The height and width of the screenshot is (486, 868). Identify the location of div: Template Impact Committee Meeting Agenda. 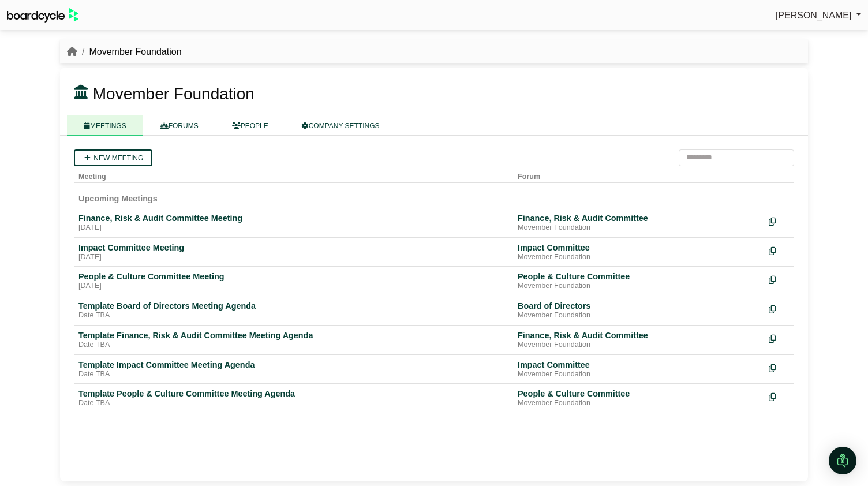
(293, 365).